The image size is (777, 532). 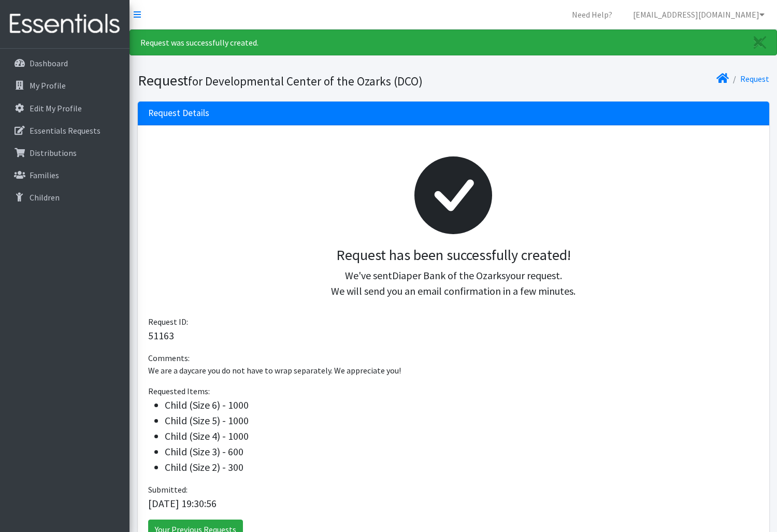 I want to click on a: Edit My Profile, so click(x=64, y=108).